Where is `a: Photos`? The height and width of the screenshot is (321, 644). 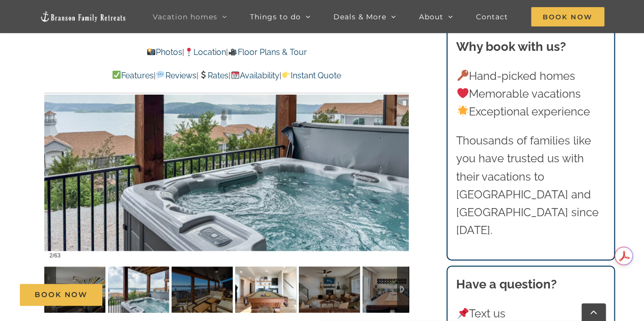
a: Photos is located at coordinates (164, 52).